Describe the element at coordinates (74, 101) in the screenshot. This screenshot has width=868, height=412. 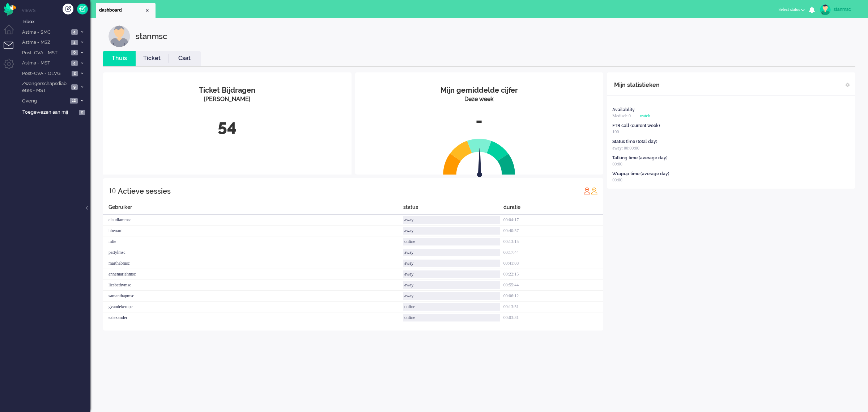
I see `span: 12` at that location.